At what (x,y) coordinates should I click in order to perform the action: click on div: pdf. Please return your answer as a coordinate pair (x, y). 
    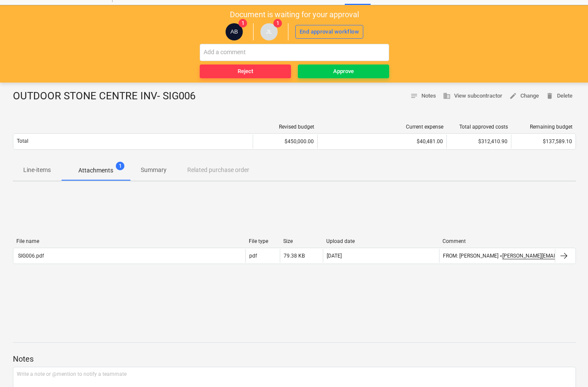
    Looking at the image, I should click on (253, 256).